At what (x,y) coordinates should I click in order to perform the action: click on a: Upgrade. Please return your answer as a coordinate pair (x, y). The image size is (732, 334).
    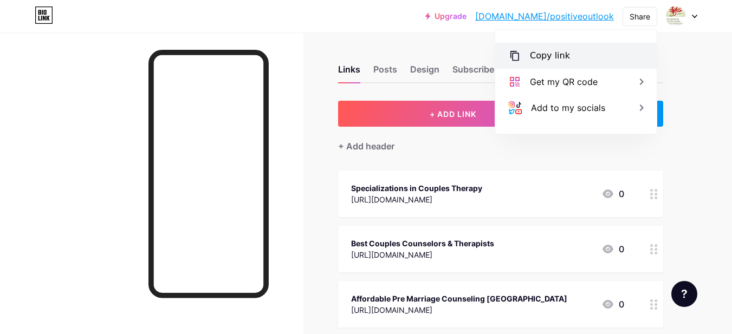
    Looking at the image, I should click on (446, 16).